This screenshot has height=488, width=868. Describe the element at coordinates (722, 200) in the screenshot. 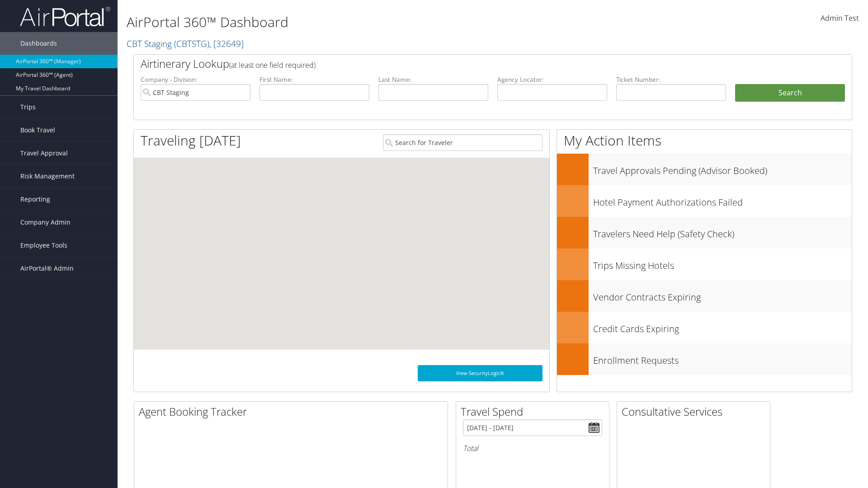

I see `h3: Hotel Payment Authorizations Failed` at that location.